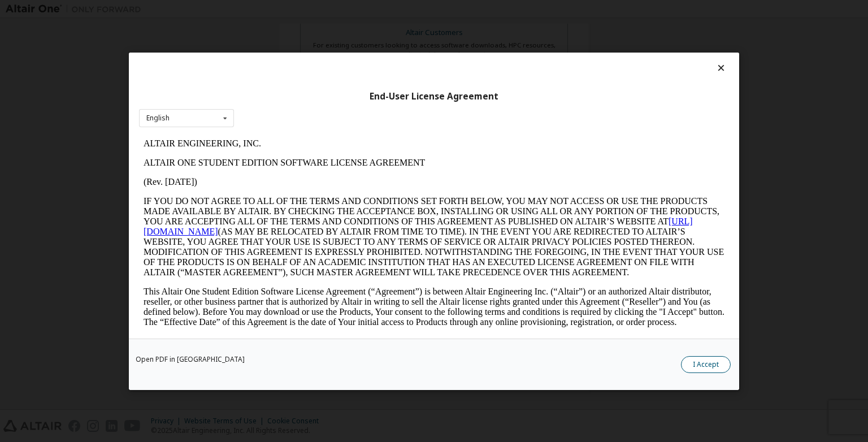 This screenshot has width=868, height=442. What do you see at coordinates (295, 29) in the screenshot?
I see `p: ALTAIR ONE STUDENT EDITION SOFTWARE LICENSE AGREEMENT` at bounding box center [295, 29].